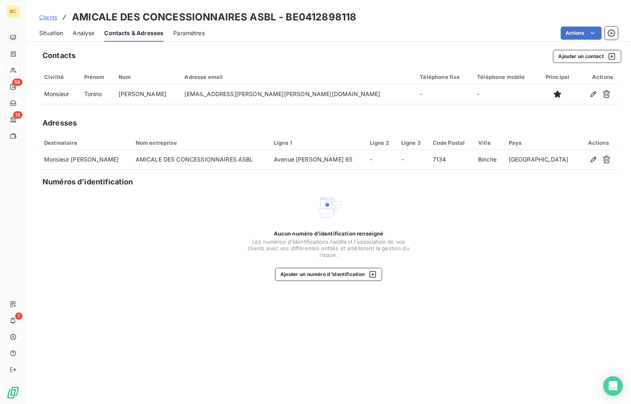 The width and height of the screenshot is (631, 404). What do you see at coordinates (189, 33) in the screenshot?
I see `span: Paramètres` at bounding box center [189, 33].